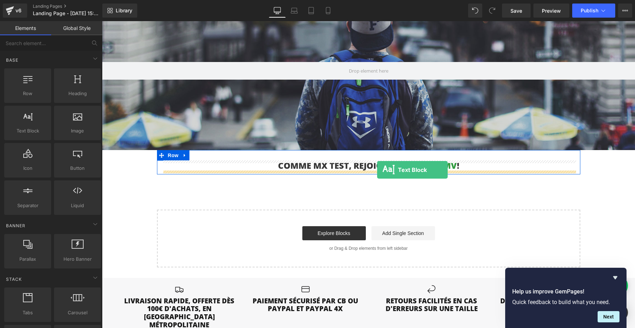 The image size is (635, 328). Describe the element at coordinates (625, 11) in the screenshot. I see `button: More` at that location.